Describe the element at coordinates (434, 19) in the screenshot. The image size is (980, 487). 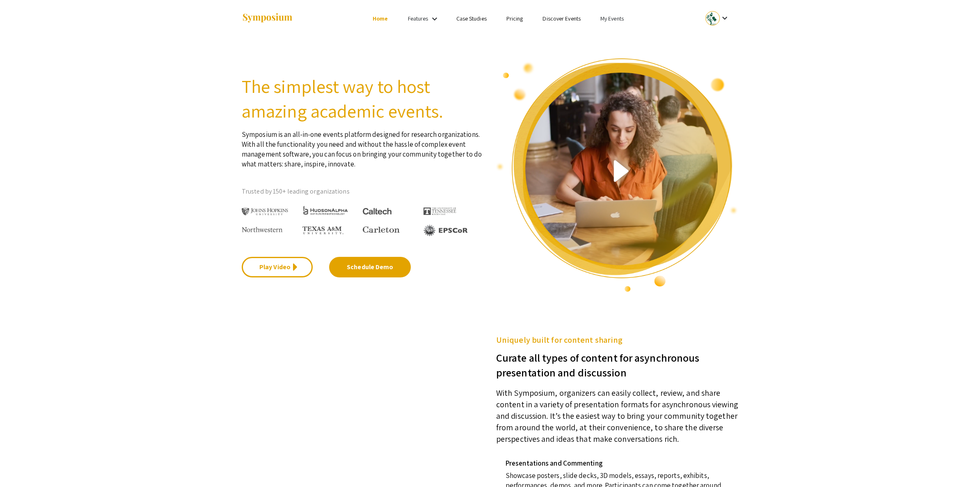
I see `mat-icon: Expand Features list` at that location.